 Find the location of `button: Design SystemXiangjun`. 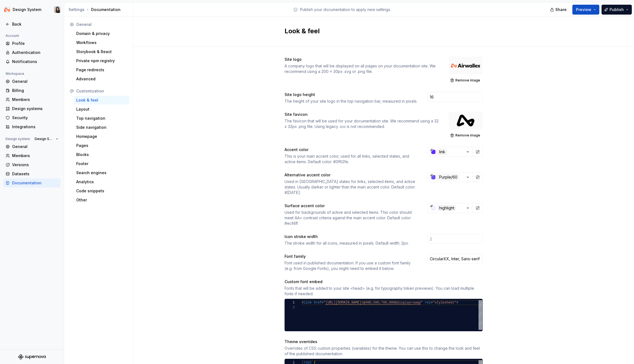

button: Design SystemXiangjun is located at coordinates (32, 10).